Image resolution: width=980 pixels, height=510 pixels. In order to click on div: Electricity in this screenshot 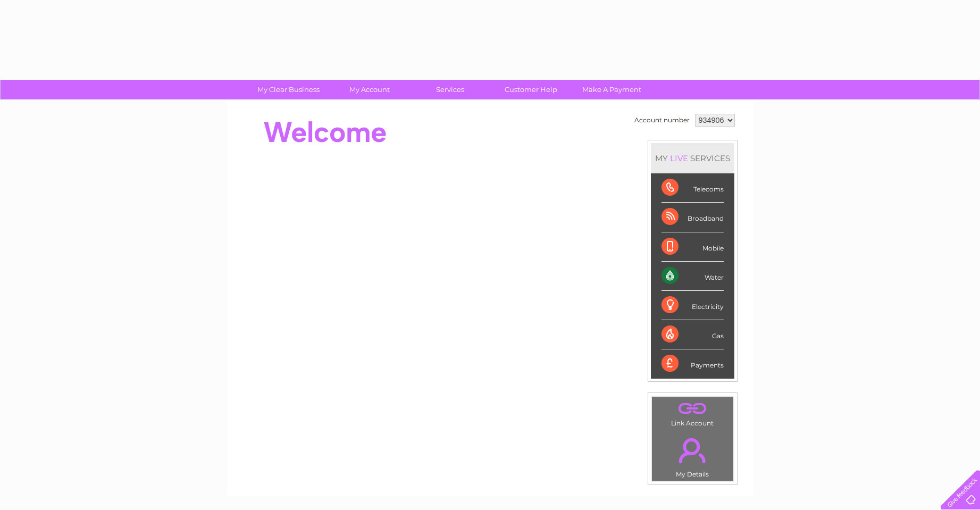, I will do `click(692, 305)`.